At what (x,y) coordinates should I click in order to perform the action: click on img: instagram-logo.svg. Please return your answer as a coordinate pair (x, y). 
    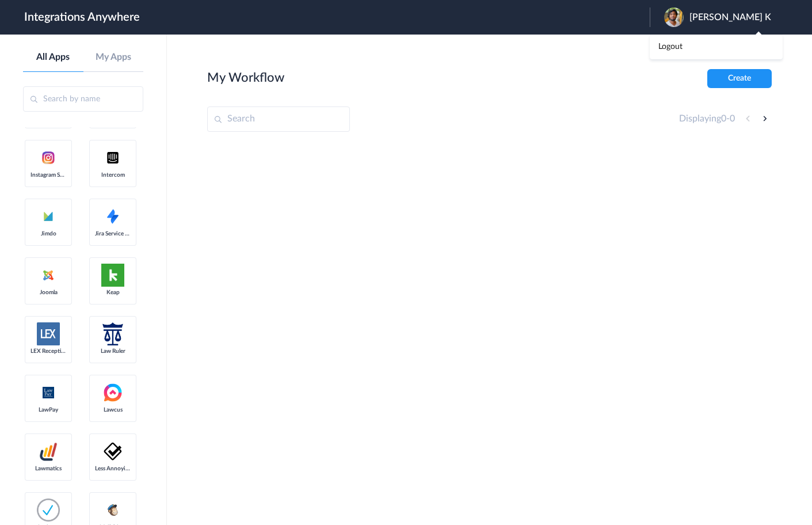
    Looking at the image, I should click on (49, 157).